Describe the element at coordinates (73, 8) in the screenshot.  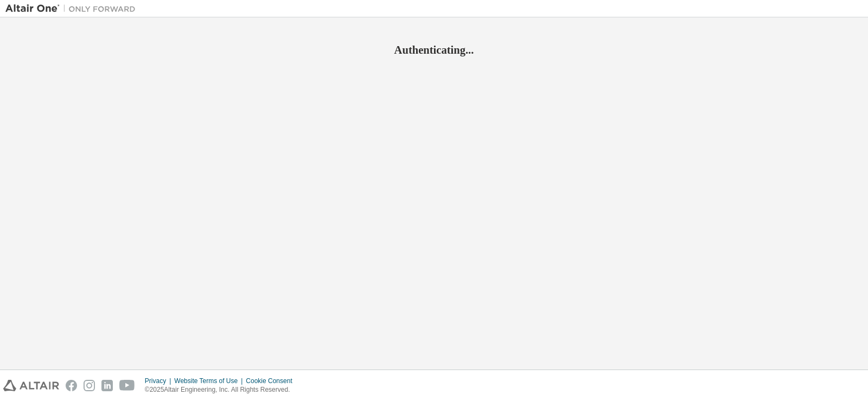
I see `img: Altair One` at that location.